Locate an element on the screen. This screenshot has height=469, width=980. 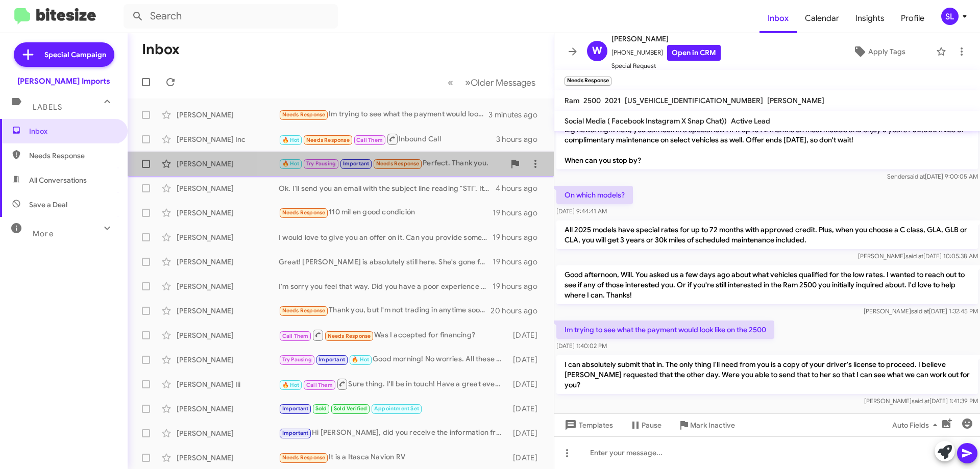
div: I would love to give you an offer on it. Can you provide some information on that vehicle for me?... is located at coordinates (385, 237).